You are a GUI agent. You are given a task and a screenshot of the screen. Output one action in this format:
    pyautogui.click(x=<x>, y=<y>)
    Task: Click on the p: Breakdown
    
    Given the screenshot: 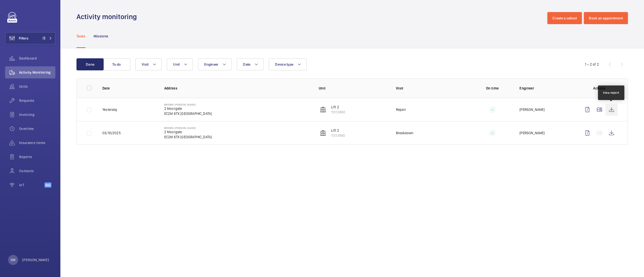 What is the action you would take?
    pyautogui.click(x=405, y=133)
    